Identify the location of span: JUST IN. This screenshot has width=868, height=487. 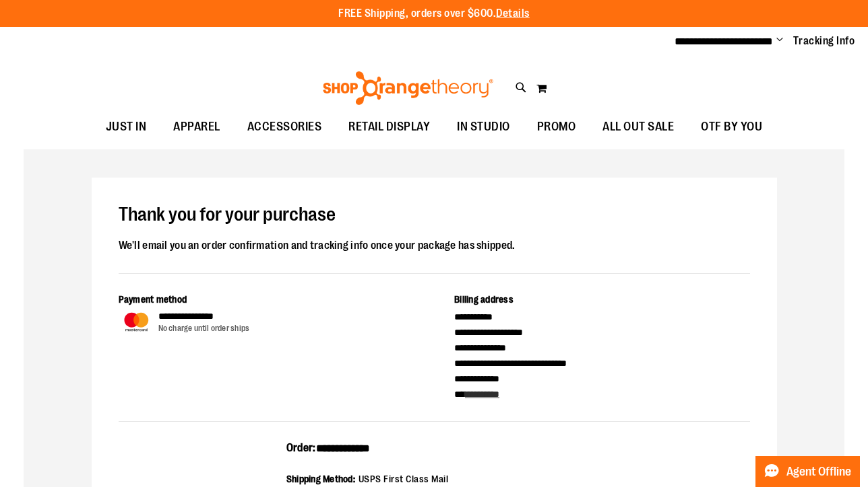
(126, 126).